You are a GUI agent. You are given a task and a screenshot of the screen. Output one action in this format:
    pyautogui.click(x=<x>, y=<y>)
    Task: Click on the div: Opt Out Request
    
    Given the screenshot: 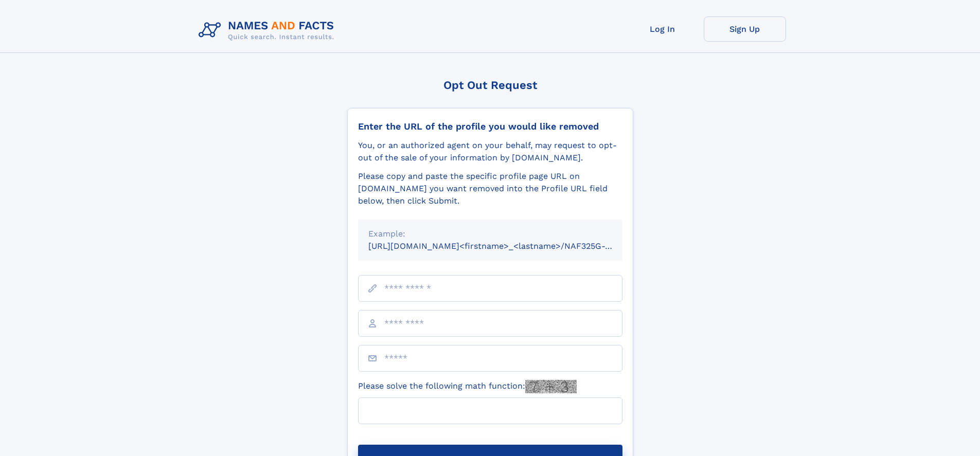 What is the action you would take?
    pyautogui.click(x=490, y=85)
    